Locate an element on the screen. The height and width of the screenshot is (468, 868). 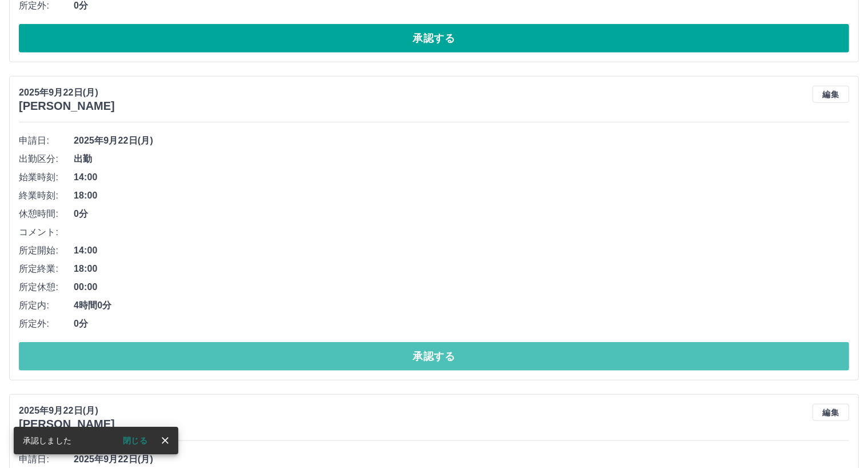
span: 始業時刻: is located at coordinates (47, 177).